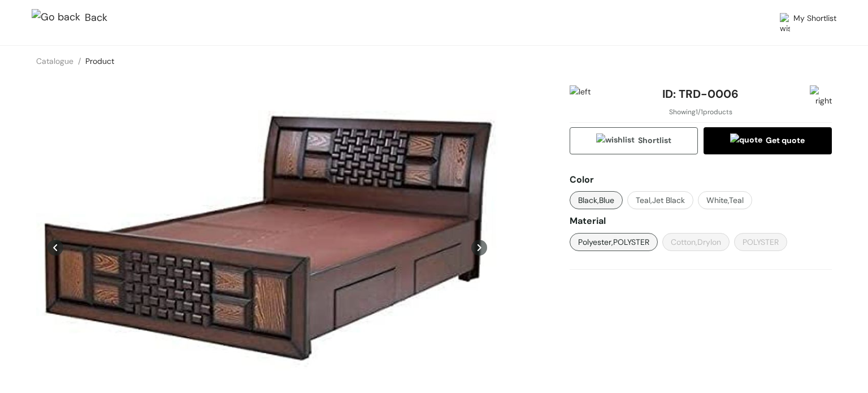 The width and height of the screenshot is (868, 393). What do you see at coordinates (701, 112) in the screenshot?
I see `span: Showing 1 / 1 products` at bounding box center [701, 112].